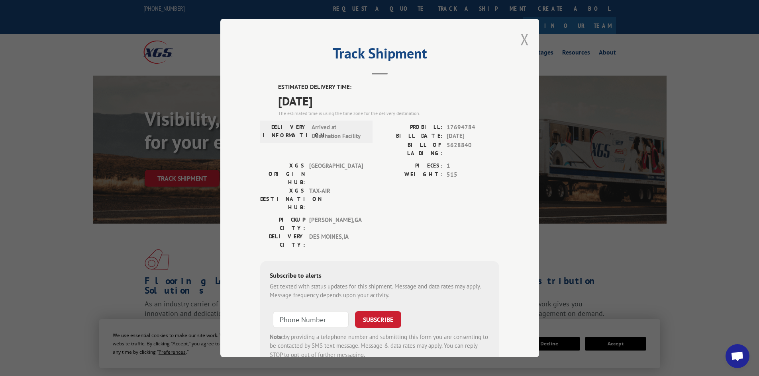  I want to click on span: Arrived at Destination Facility, so click(338, 132).